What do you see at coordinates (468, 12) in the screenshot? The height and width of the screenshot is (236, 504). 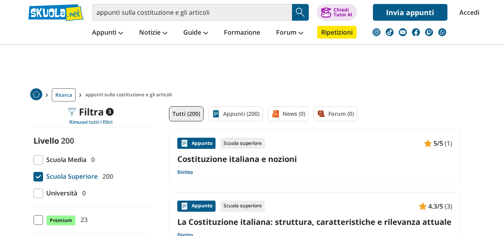 I see `a: Accedi` at bounding box center [468, 12].